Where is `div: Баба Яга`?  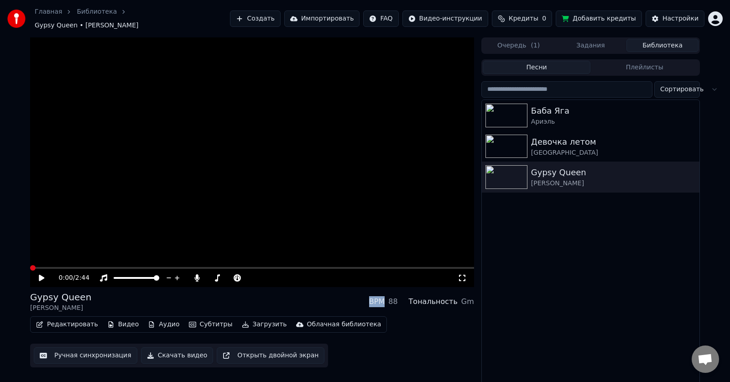 div: Баба Яга is located at coordinates (614, 111).